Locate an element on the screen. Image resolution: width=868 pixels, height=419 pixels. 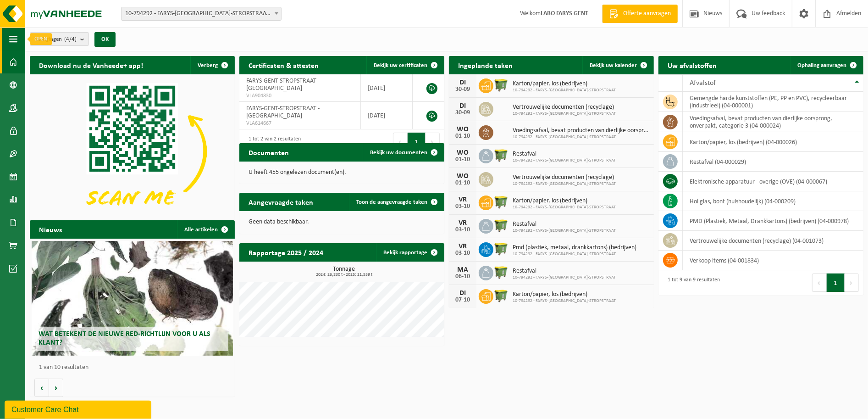
div: 1 tot 9 van 9 resultaten is located at coordinates (691, 283).